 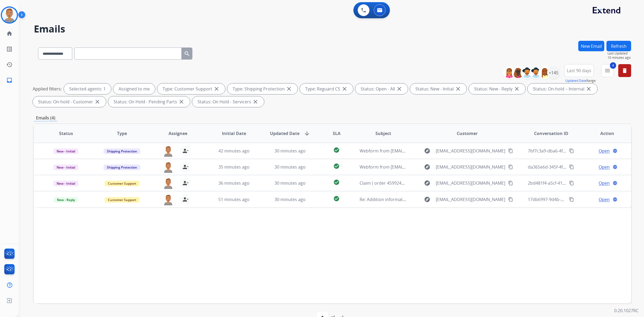 What do you see at coordinates (326, 89) in the screenshot?
I see `div: Type: Reguard CS` at bounding box center [326, 89].